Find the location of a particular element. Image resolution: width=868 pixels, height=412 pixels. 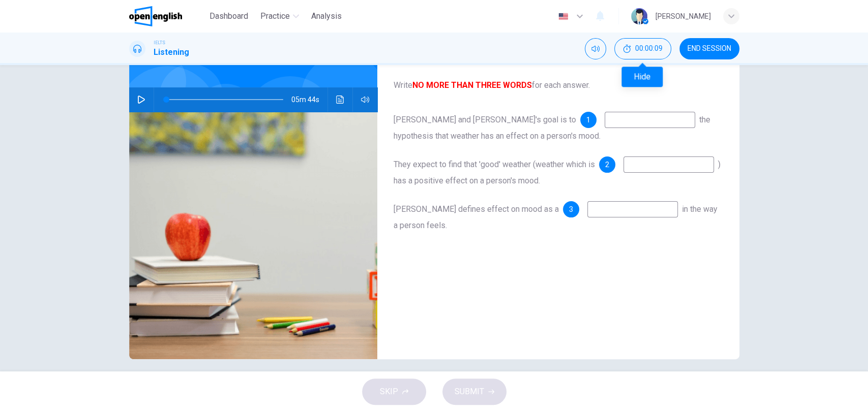

a: OpenEnglish logo is located at coordinates (167, 16).